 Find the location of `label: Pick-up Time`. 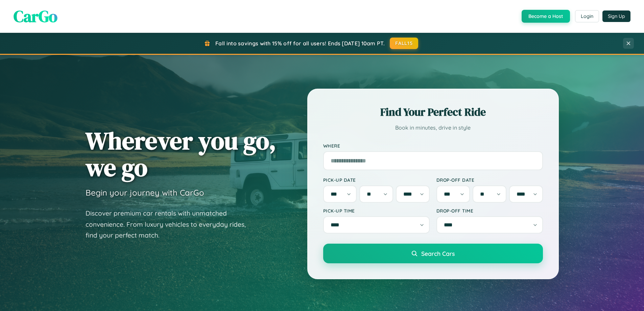

label: Pick-up Time is located at coordinates (376, 211).